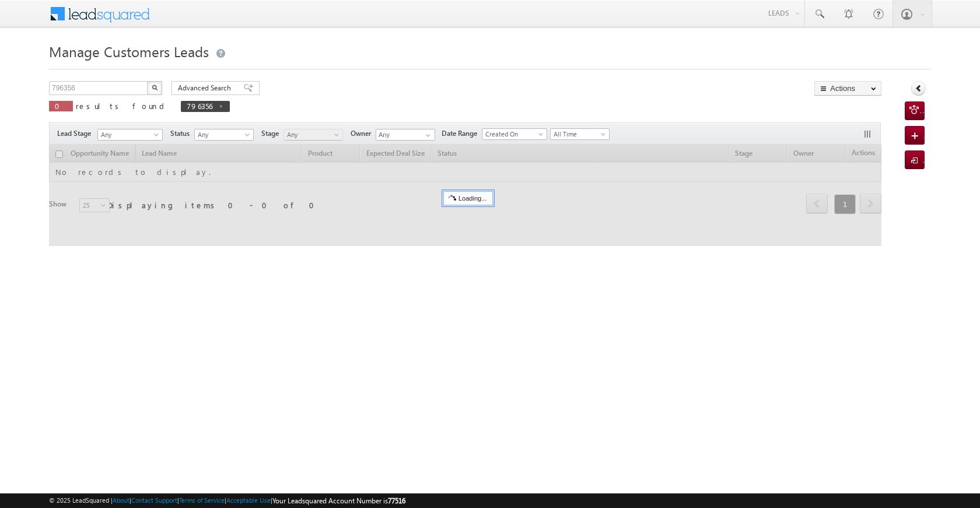  What do you see at coordinates (227, 501) in the screenshot?
I see `span: © 2025 LeadSquared | | | | |` at bounding box center [227, 501].